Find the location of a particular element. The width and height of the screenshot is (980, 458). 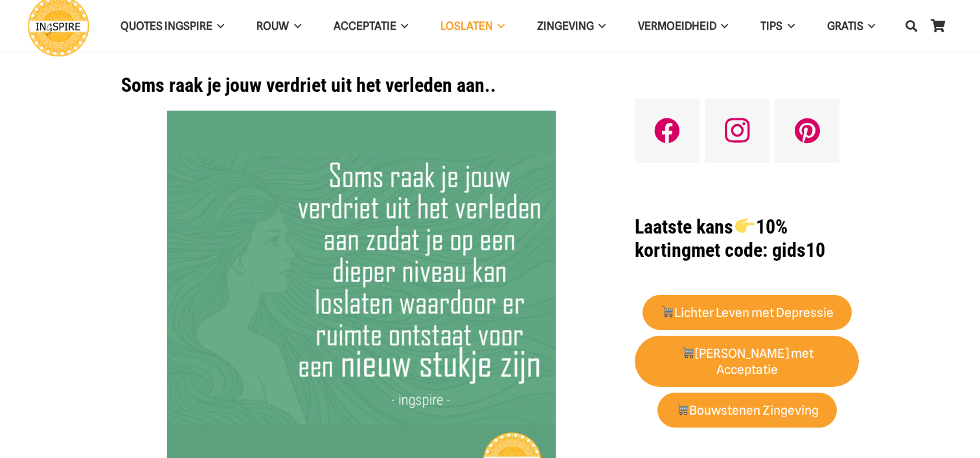

span: ROUW is located at coordinates (272, 26).